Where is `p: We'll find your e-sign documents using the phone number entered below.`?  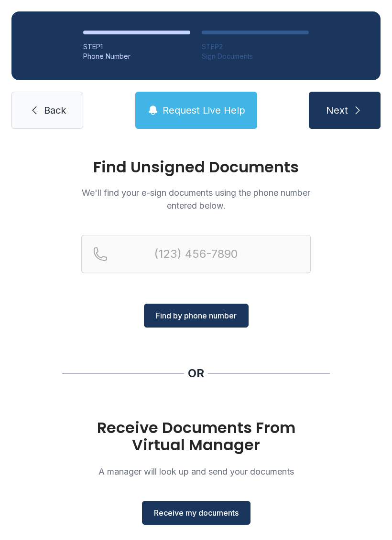 p: We'll find your e-sign documents using the phone number entered below. is located at coordinates (196, 200).